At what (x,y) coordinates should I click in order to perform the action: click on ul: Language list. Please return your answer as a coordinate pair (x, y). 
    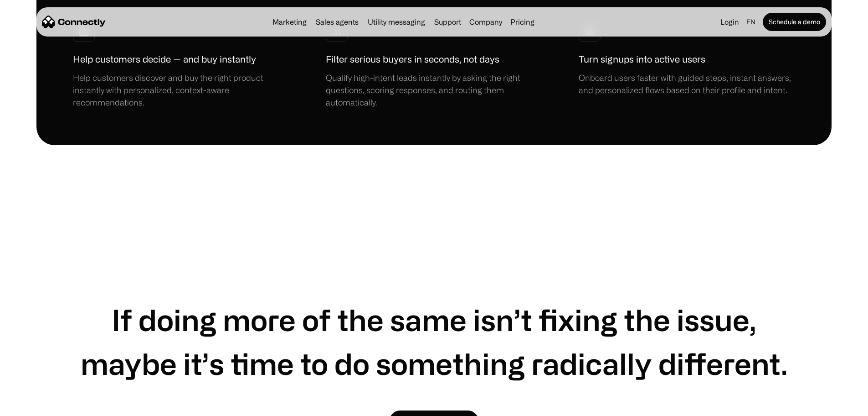
    Looking at the image, I should click on (36, 406).